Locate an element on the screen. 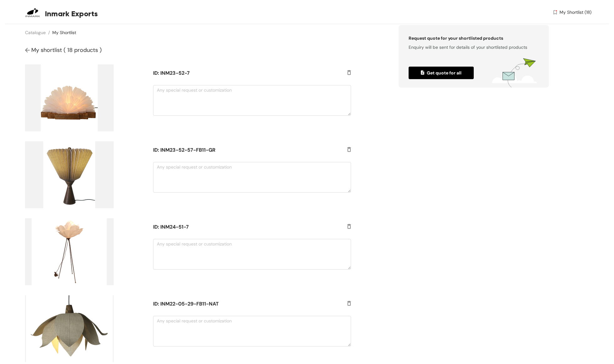 This screenshot has height=364, width=614. h5: ID: INM23-52-57-FB11-GR is located at coordinates (243, 150).